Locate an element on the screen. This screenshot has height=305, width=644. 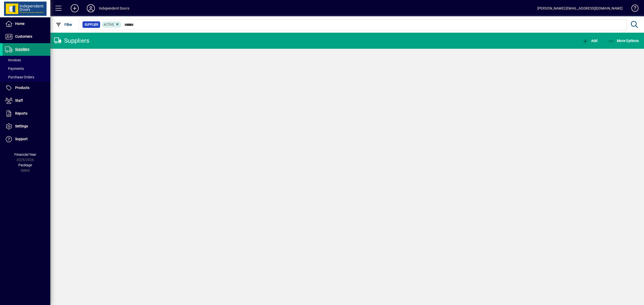
span: Suppliers is located at coordinates (22, 49).